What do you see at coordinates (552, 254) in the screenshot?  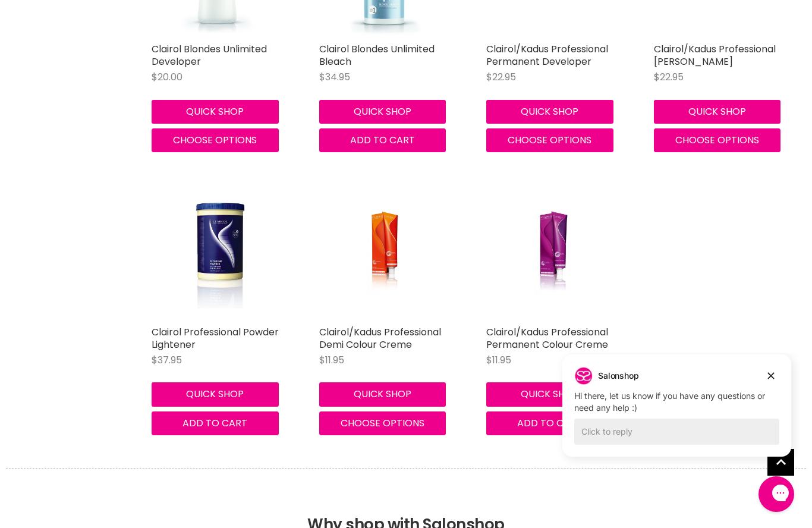 I see `img: Clairol/Kadus Professional Permanent Colour Creme` at bounding box center [552, 254].